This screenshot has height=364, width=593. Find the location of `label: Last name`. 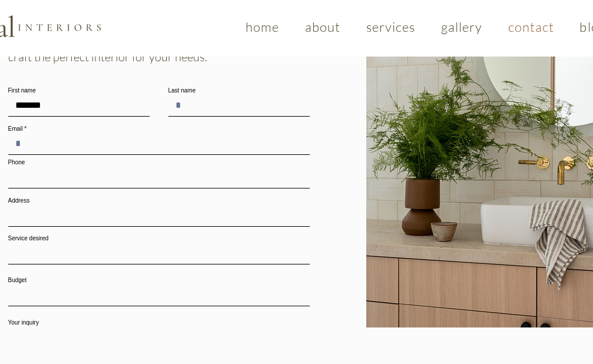

label: Last name is located at coordinates (239, 91).